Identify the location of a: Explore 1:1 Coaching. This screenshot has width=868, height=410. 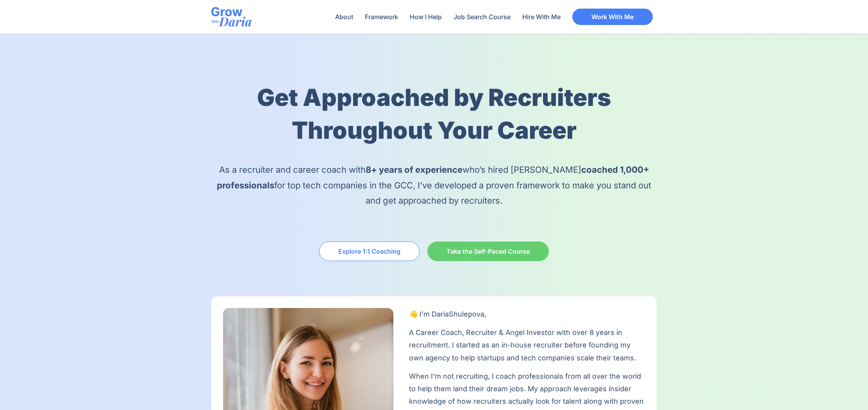
(369, 251).